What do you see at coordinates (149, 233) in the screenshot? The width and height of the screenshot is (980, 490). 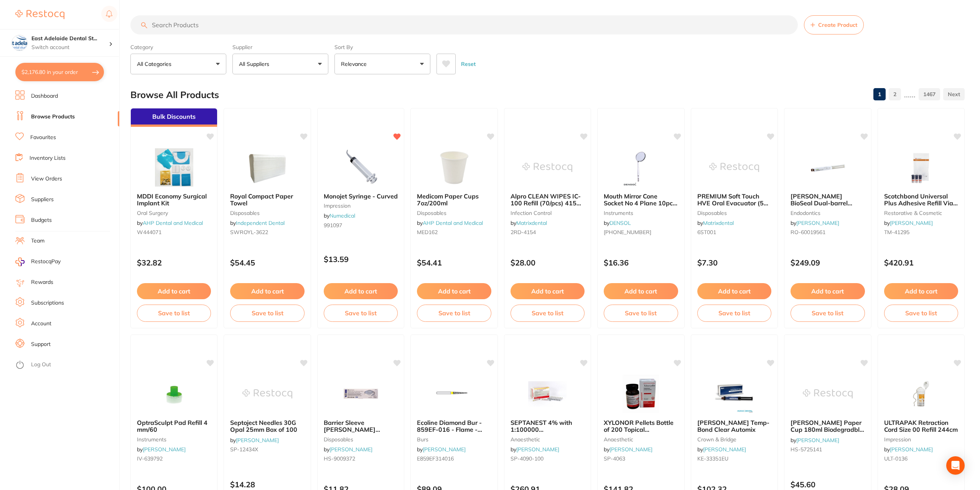 I see `span: W444071` at bounding box center [149, 233].